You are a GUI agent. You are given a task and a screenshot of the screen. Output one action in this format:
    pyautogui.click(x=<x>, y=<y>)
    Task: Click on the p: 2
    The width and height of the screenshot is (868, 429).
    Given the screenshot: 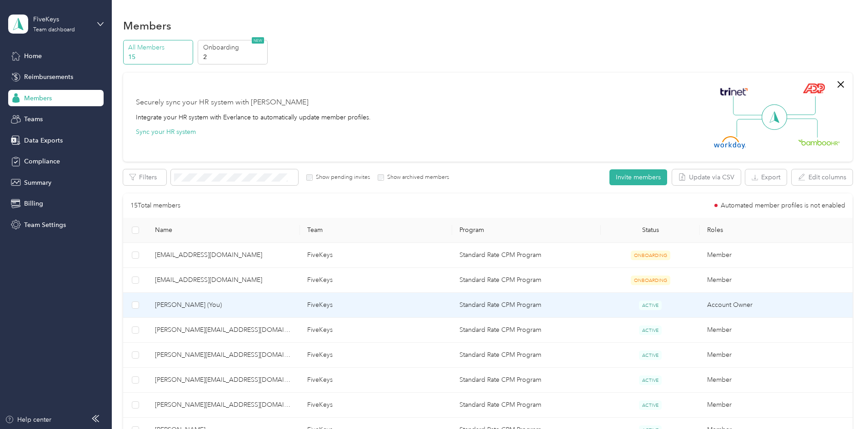 What is the action you would take?
    pyautogui.click(x=234, y=57)
    